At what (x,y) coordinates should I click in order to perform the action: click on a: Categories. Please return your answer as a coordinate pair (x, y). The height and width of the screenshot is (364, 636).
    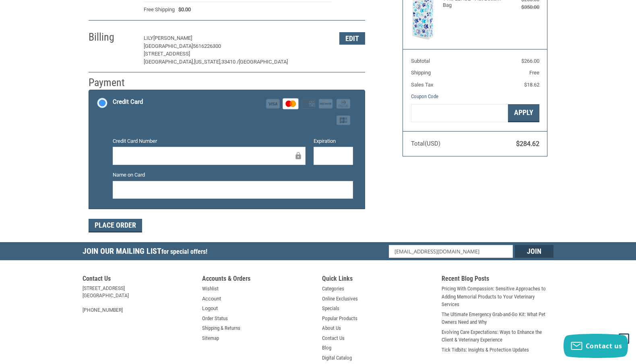
    Looking at the image, I should click on (333, 289).